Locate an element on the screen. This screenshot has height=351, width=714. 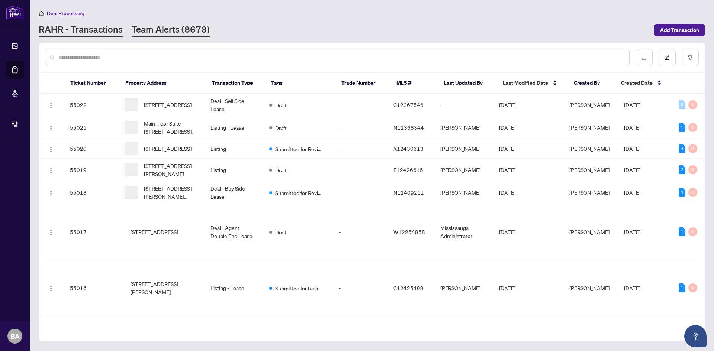
img: logo is located at coordinates (15, 12).